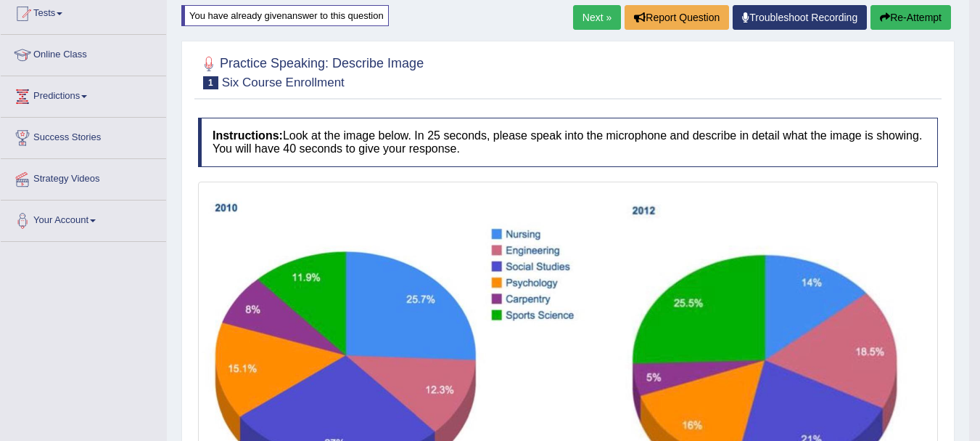 Image resolution: width=980 pixels, height=441 pixels. What do you see at coordinates (310, 72) in the screenshot?
I see `h2: Practice Speaking: Describe Image` at bounding box center [310, 72].